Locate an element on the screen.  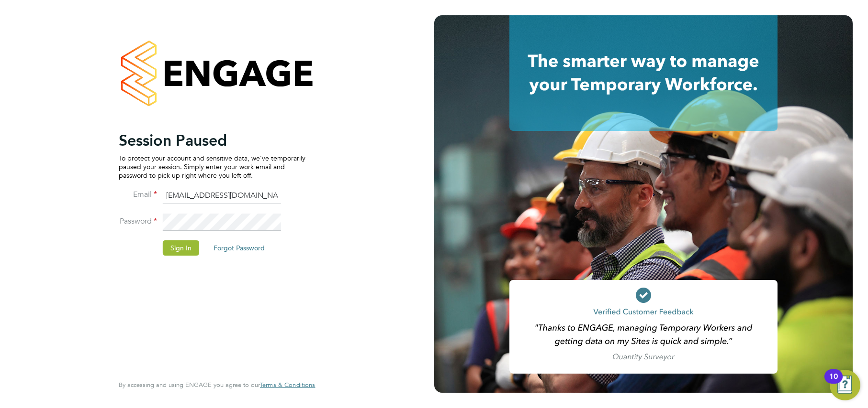
label: Email is located at coordinates (138, 195).